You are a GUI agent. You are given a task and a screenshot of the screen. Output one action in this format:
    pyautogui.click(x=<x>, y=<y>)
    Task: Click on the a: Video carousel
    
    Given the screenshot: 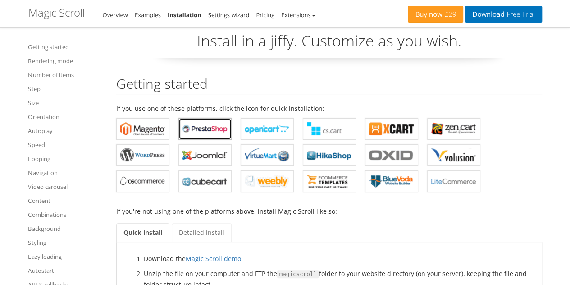 What is the action you would take?
    pyautogui.click(x=67, y=186)
    